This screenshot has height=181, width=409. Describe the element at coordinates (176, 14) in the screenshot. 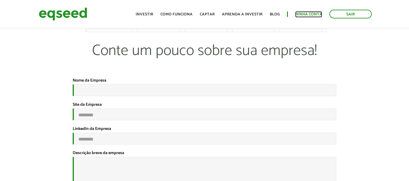

I see `a: Como funciona` at that location.